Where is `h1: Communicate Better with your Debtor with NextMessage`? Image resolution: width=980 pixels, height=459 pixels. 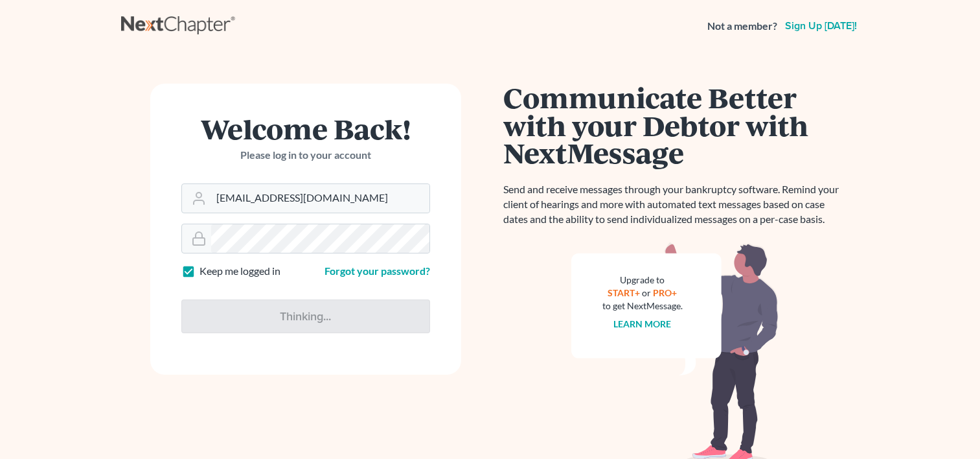
h1: Communicate Better with your Debtor with NextMessage is located at coordinates (675, 125).